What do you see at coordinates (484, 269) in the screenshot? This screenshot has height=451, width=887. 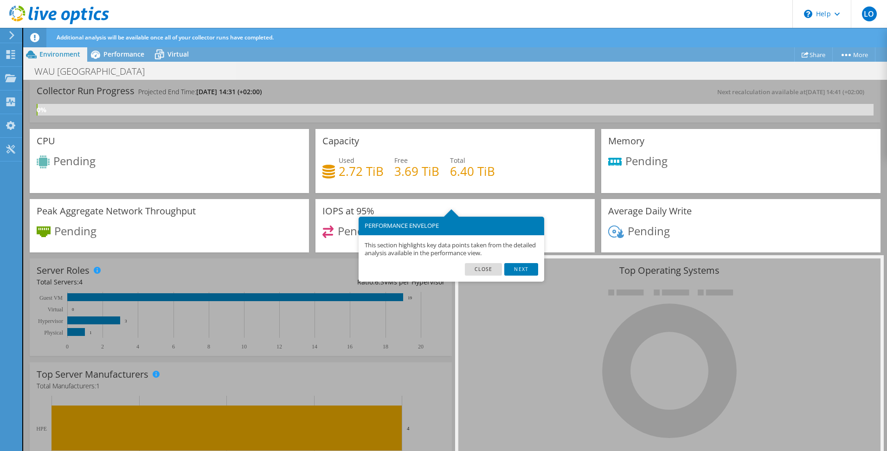 I see `a: Close` at bounding box center [484, 269].